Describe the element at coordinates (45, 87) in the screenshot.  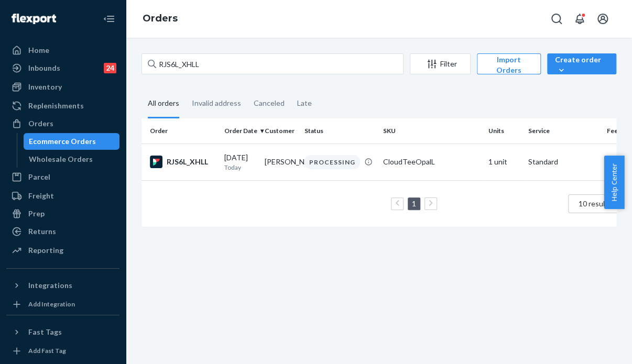
I see `div: Inventory` at that location.